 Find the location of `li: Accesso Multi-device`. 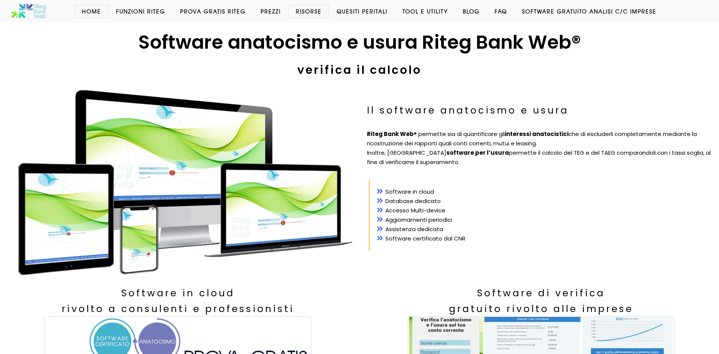

li: Accesso Multi-device is located at coordinates (542, 210).